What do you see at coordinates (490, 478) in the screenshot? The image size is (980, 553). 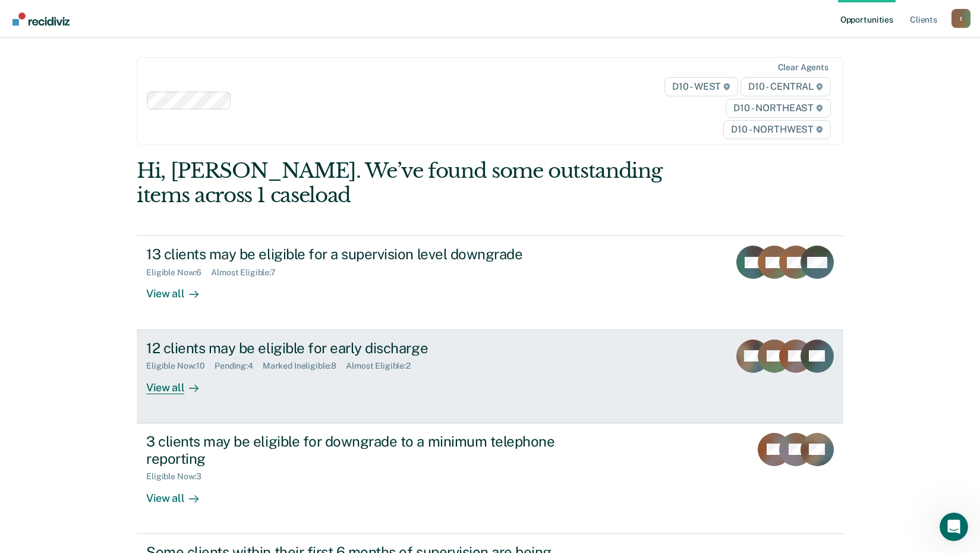 I see `a: 3 clients may be eligible for downgrade to a minimum telephone reportingEligible Now:3View all` at bounding box center [490, 478].